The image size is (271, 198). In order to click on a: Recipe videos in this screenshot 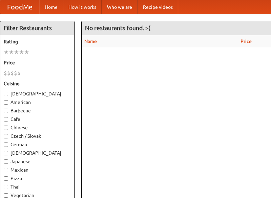, I will do `click(158, 7)`.